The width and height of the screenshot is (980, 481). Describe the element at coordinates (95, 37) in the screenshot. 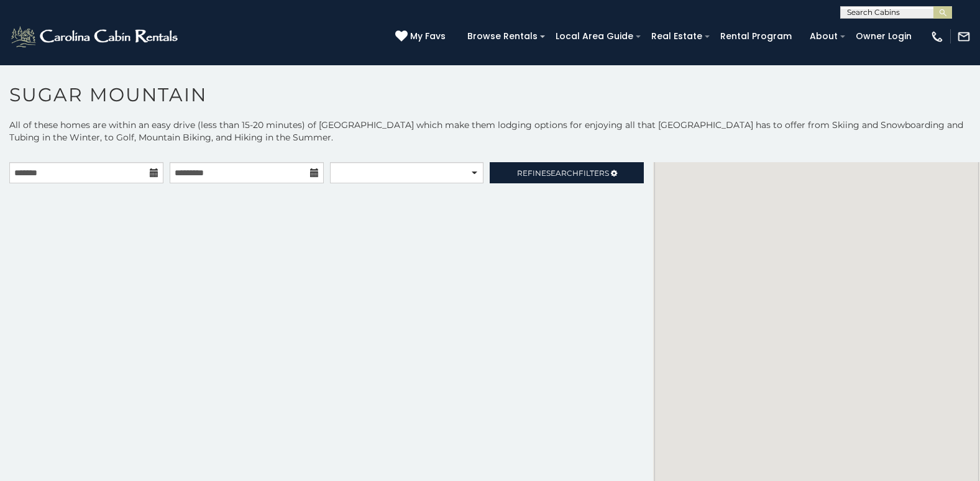

I see `img: White-1-2.png` at that location.